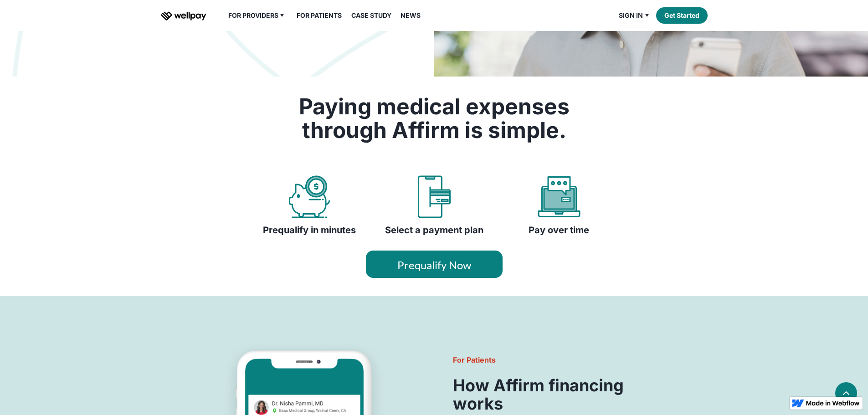  Describe the element at coordinates (833, 403) in the screenshot. I see `img: Made in Webflow` at that location.